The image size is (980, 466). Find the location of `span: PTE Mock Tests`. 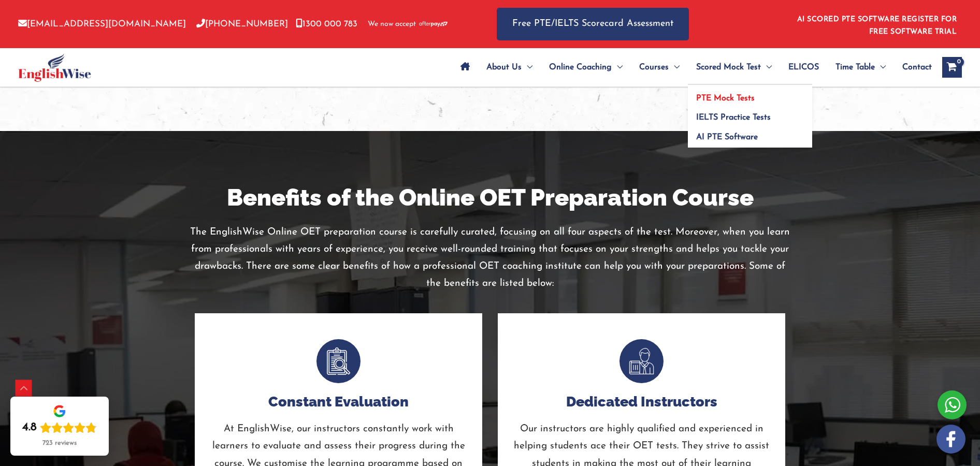

span: PTE Mock Tests is located at coordinates (725, 98).